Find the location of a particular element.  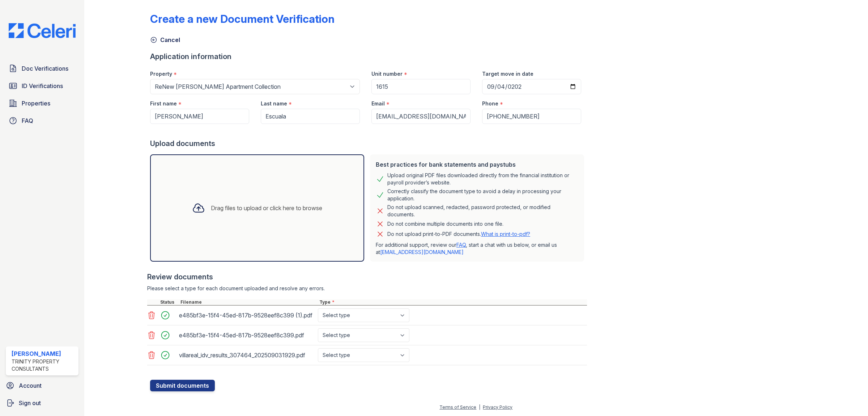

a: Properties is located at coordinates (42, 103).